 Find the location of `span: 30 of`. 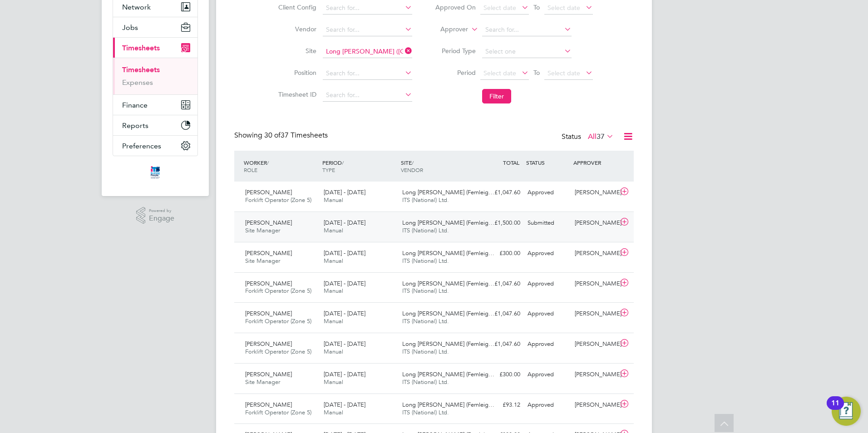

span: 30 of is located at coordinates (272, 136).